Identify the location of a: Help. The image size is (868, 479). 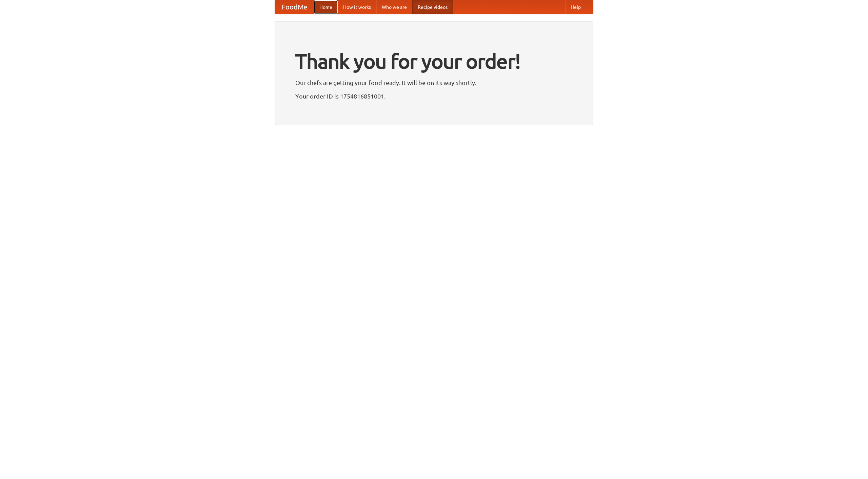
(576, 7).